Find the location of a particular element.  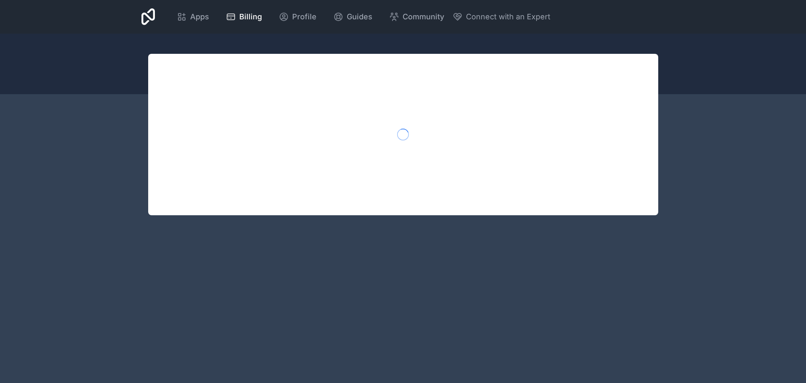

button: Connect with an Expert is located at coordinates (502, 17).